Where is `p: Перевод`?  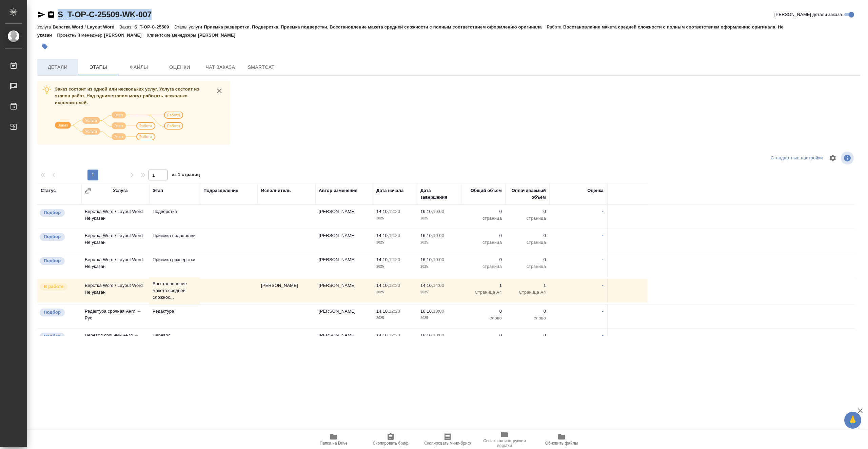 p: Перевод is located at coordinates (174, 336).